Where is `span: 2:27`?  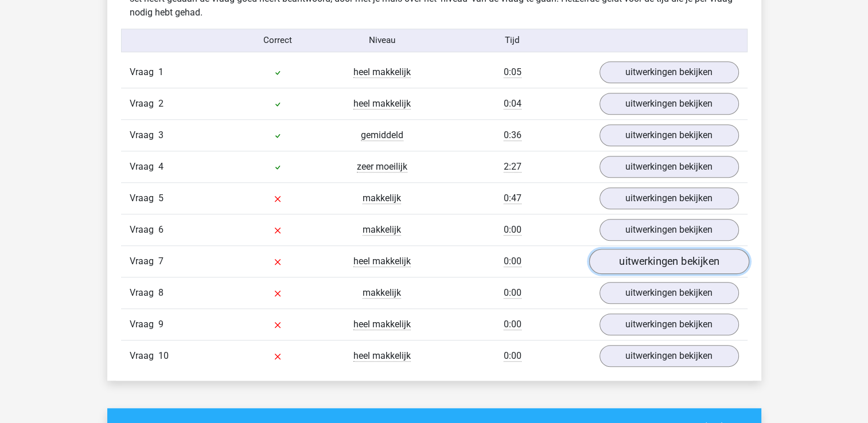
span: 2:27 is located at coordinates (512, 167).